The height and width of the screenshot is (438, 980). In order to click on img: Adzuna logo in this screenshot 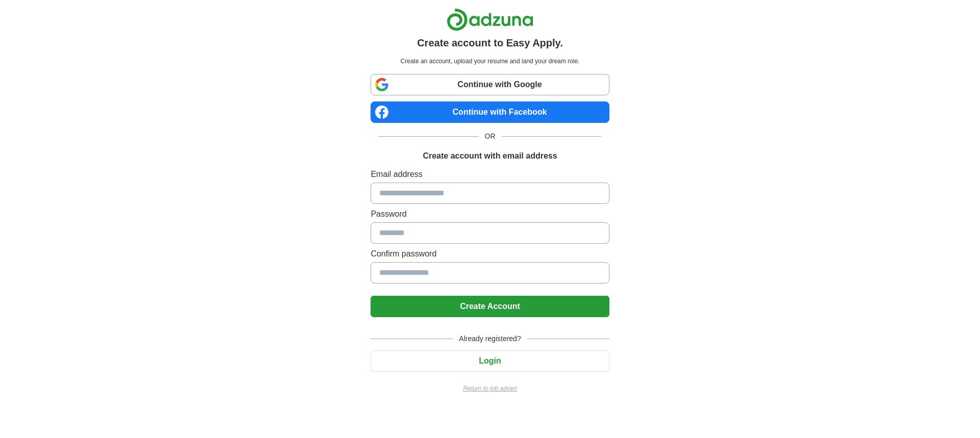, I will do `click(490, 19)`.